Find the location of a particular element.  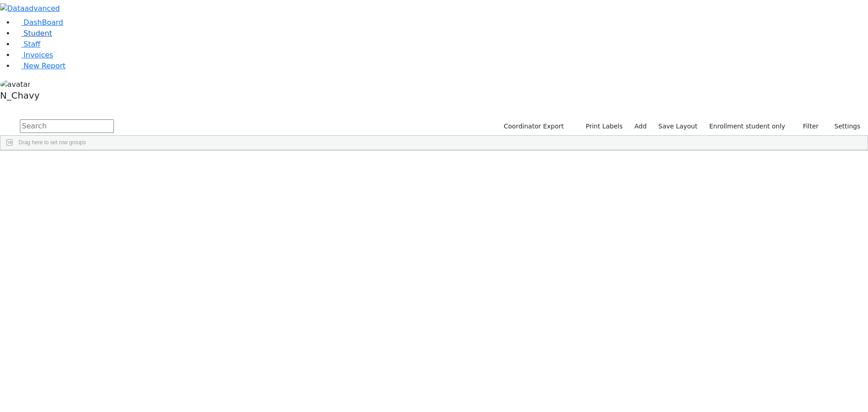

span: Drag here to set row groups is located at coordinates (52, 143).